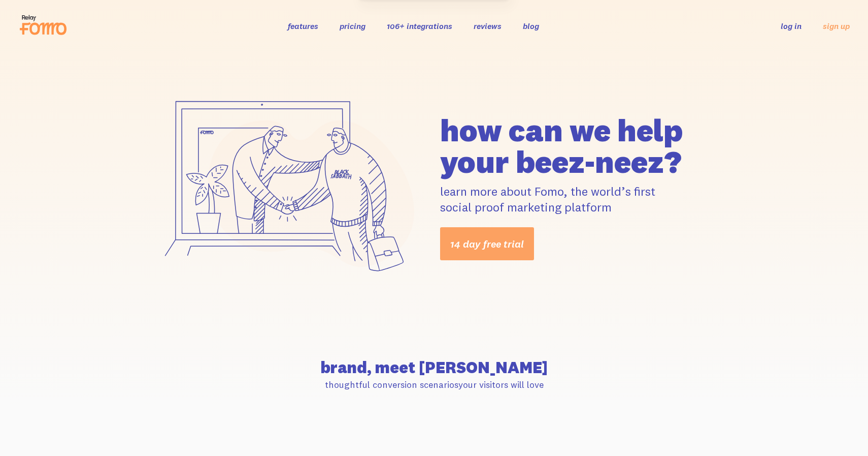  What do you see at coordinates (434, 384) in the screenshot?
I see `p: thoughtful conversion scenarios your visitors will love` at bounding box center [434, 384].